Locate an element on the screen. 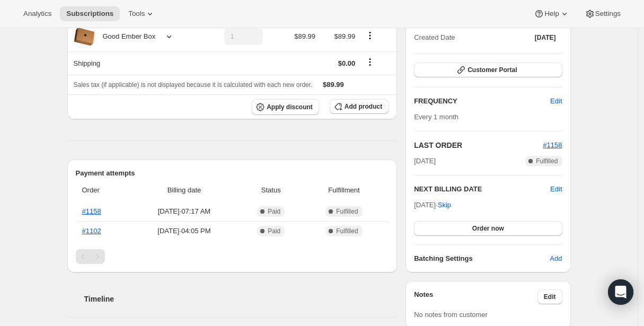  h2: NEXT BILLING DATE is located at coordinates (481, 189).